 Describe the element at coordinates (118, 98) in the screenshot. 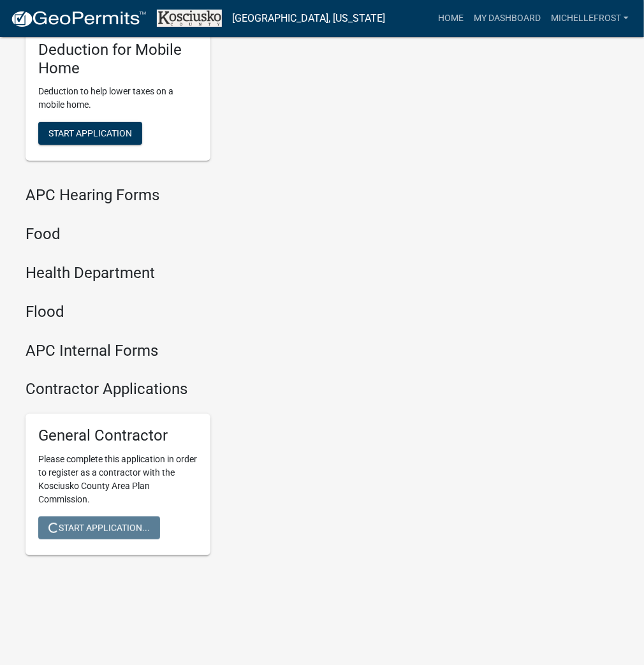

I see `p: Deduction to help lower taxes on a mobile home.` at that location.